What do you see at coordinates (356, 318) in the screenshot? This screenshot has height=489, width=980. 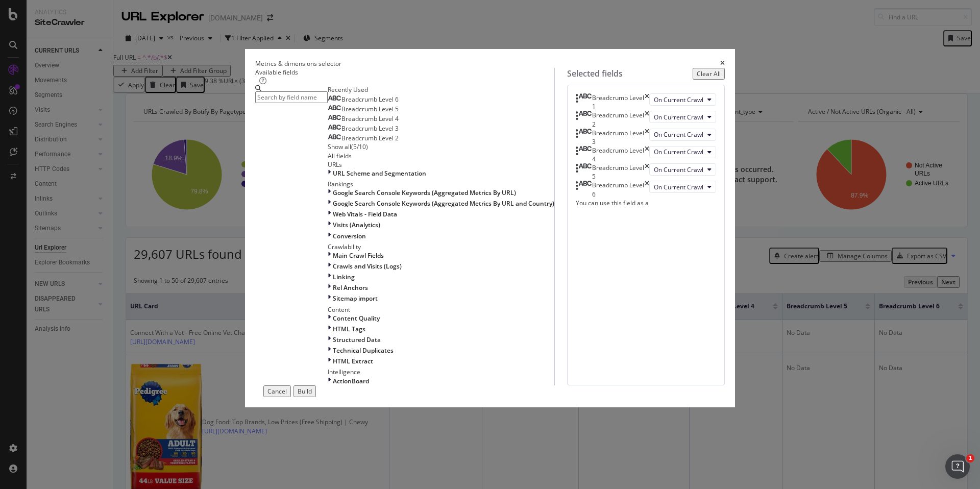 I see `span: Content Quality` at bounding box center [356, 318].